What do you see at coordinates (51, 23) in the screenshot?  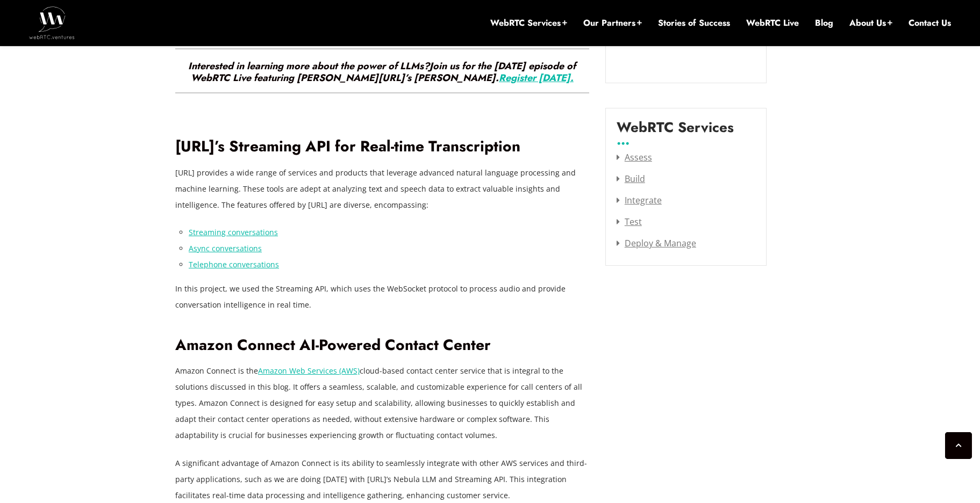 I see `img: WebRTC.ventures` at bounding box center [51, 23].